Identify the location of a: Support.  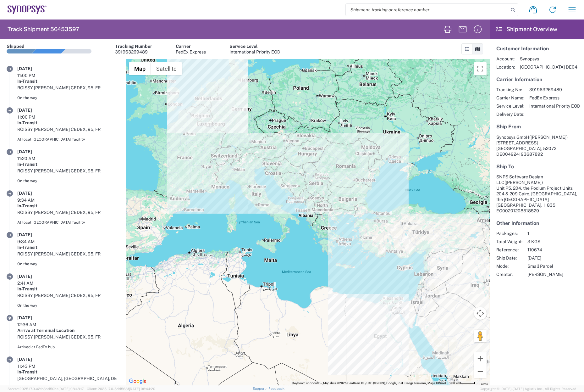
(261, 388).